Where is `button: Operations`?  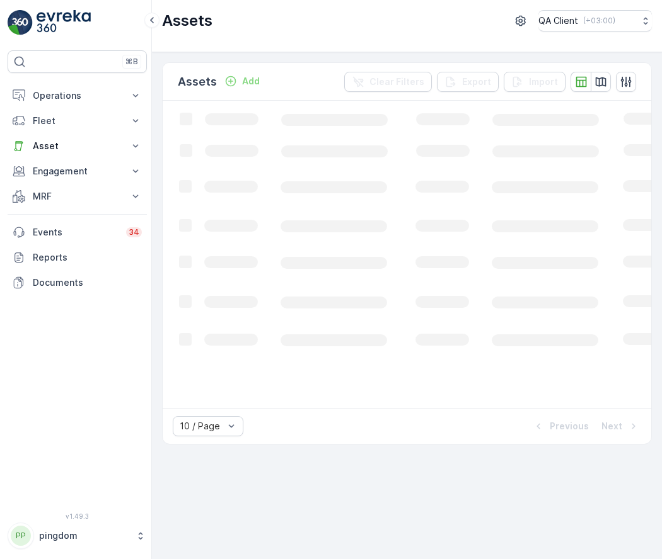 button: Operations is located at coordinates (77, 96).